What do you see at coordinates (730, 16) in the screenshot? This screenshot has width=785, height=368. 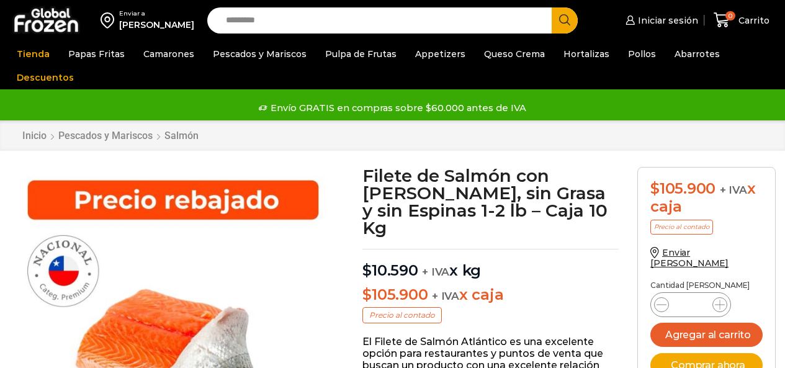 I see `span: 0` at bounding box center [730, 16].